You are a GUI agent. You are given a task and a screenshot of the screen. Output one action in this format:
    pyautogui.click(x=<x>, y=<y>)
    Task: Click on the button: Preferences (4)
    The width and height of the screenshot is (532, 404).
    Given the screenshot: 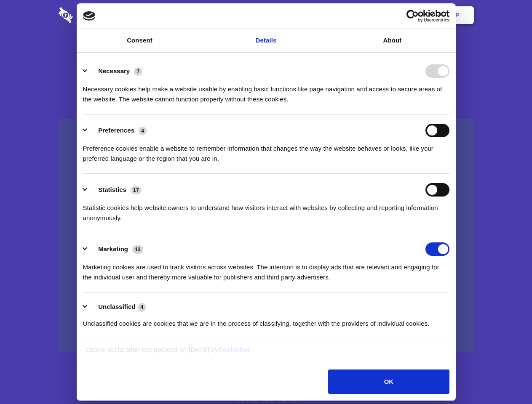 What is the action you would take?
    pyautogui.click(x=118, y=130)
    